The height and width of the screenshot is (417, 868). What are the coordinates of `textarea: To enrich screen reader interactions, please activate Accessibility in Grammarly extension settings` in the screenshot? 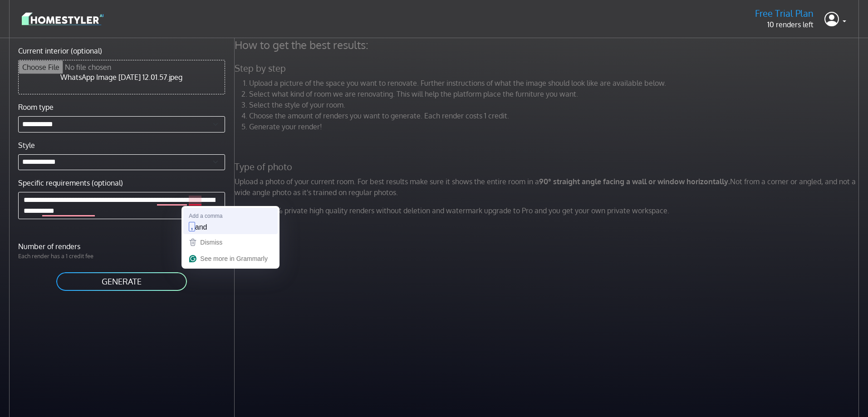 It's located at (122, 205).